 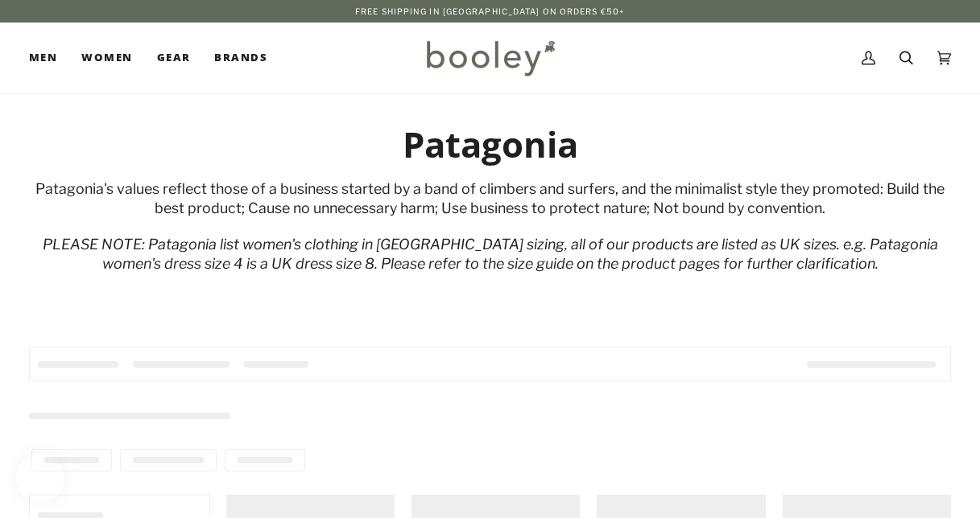 What do you see at coordinates (241, 58) in the screenshot?
I see `div: Brands` at bounding box center [241, 58].